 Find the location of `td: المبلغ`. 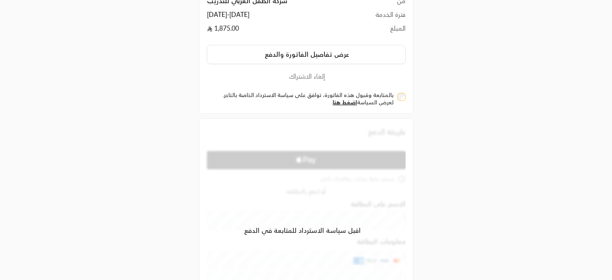

td: المبلغ is located at coordinates (378, 31).